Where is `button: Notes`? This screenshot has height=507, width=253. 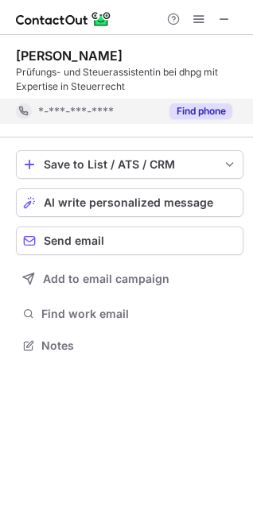 button: Notes is located at coordinates (130, 346).